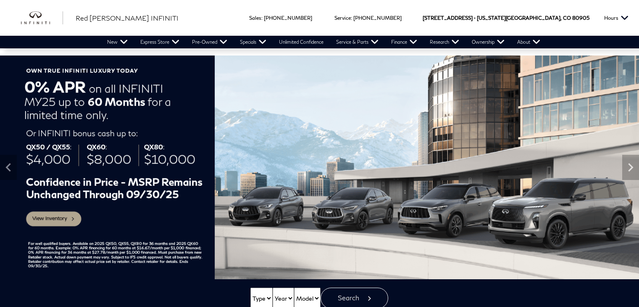  I want to click on a: Unlimited Confidence, so click(301, 42).